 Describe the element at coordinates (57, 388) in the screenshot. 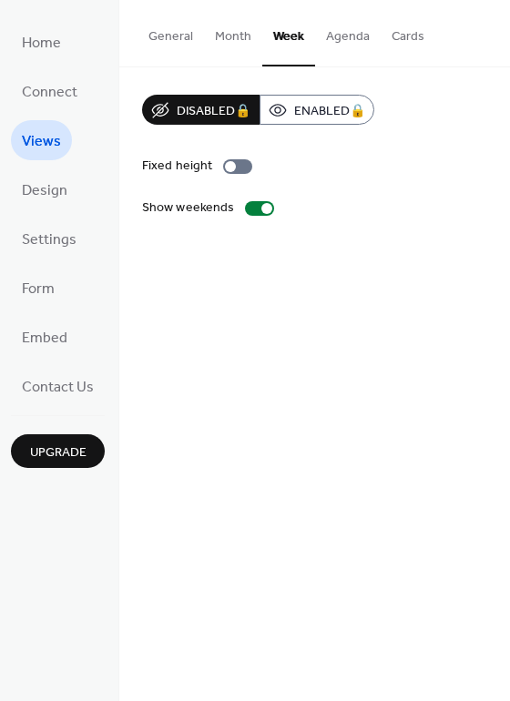

I see `span: Contact Us` at that location.